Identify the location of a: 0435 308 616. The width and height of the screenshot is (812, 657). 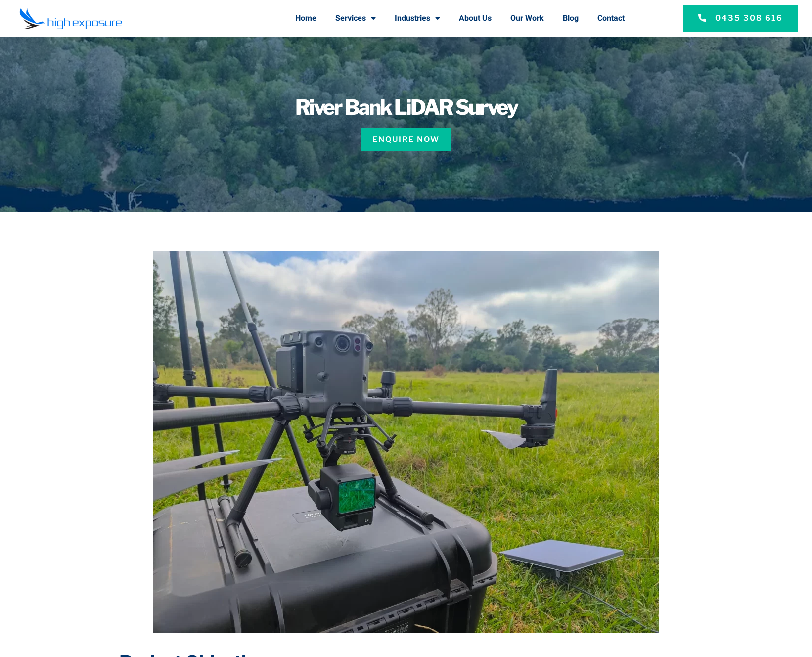
(741, 18).